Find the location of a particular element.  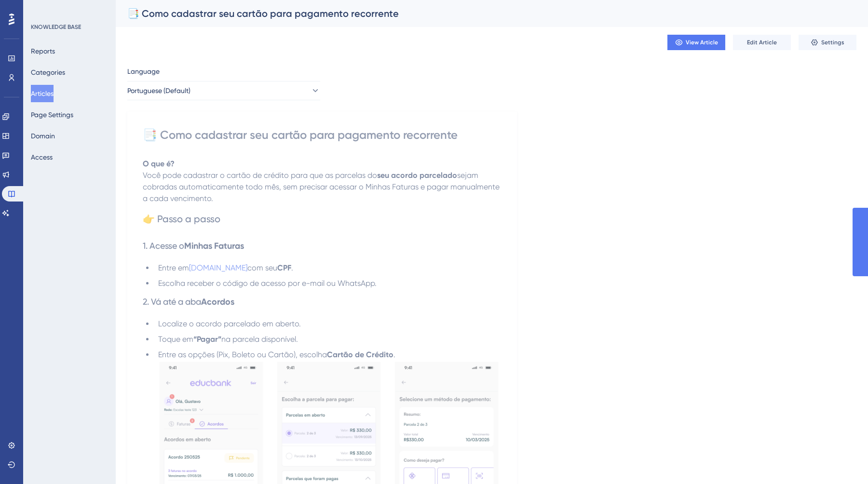

button: Articles is located at coordinates (42, 94).